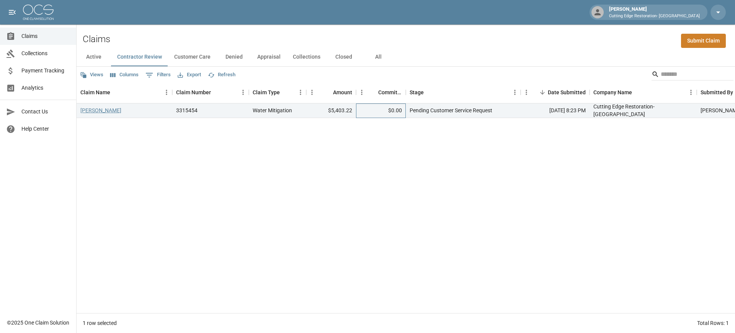 This screenshot has width=735, height=333. What do you see at coordinates (713, 323) in the screenshot?
I see `div: Total Rows: 1` at bounding box center [713, 323].